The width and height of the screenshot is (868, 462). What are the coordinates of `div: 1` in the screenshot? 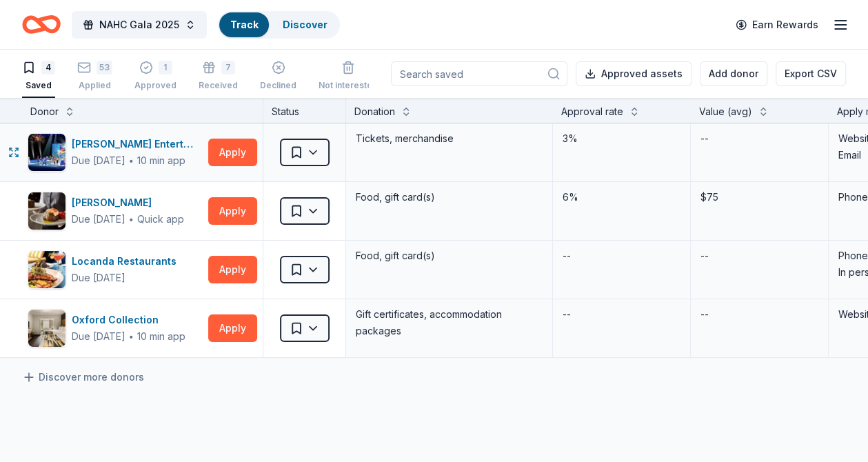 It's located at (166, 68).